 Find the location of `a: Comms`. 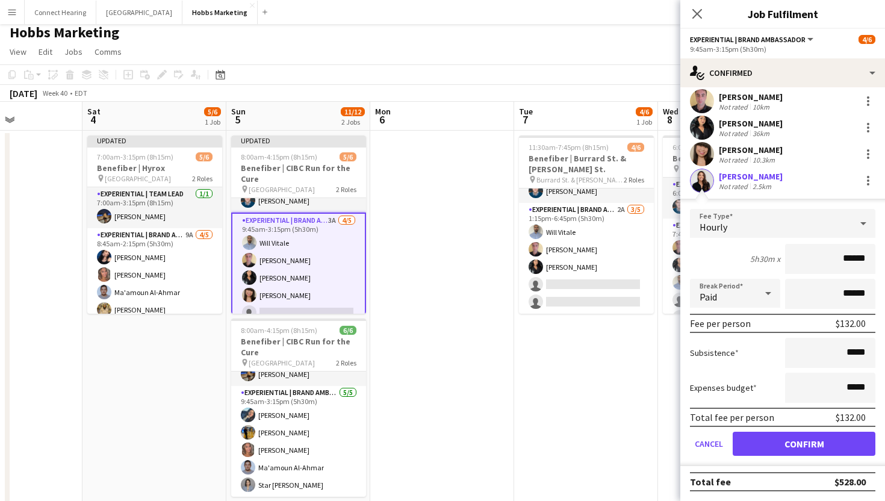

a: Comms is located at coordinates (108, 52).